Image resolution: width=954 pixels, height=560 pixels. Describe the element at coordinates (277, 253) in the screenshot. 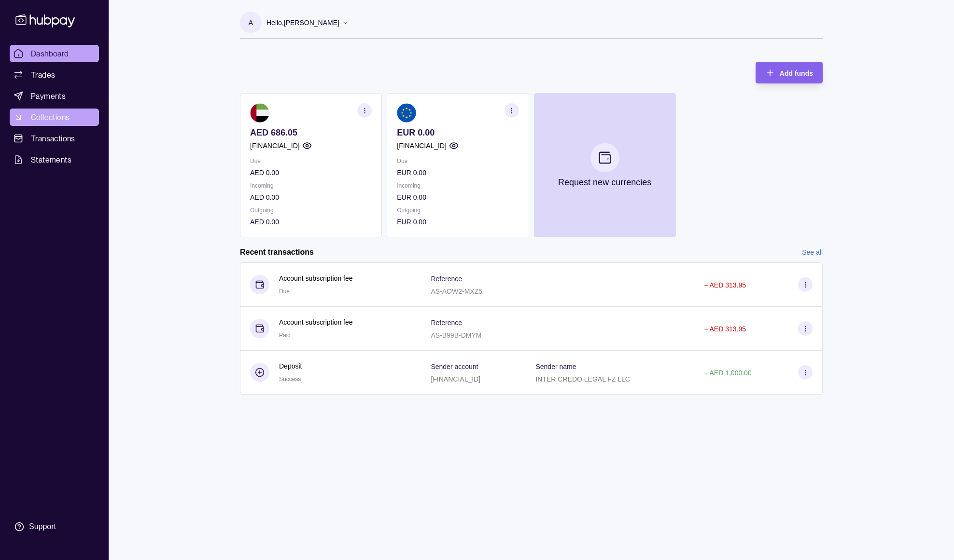

I see `h2: Recent transactions` at that location.